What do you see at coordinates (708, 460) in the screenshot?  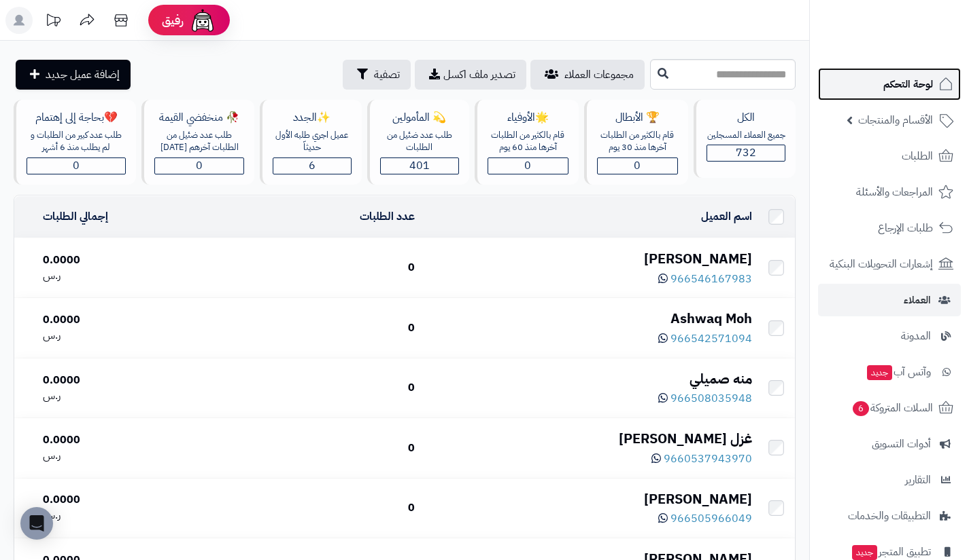 I see `span: 9660537943970` at bounding box center [708, 460].